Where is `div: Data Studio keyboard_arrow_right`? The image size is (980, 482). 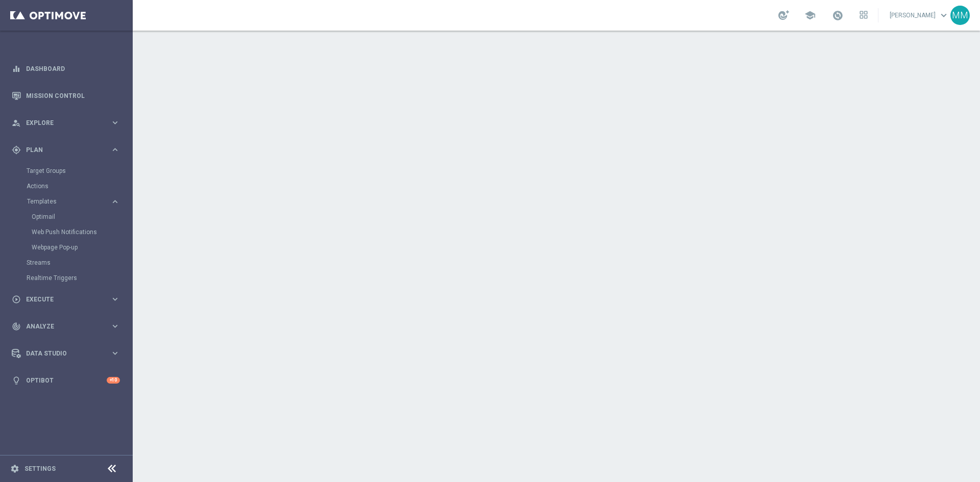
div: Data Studio keyboard_arrow_right is located at coordinates (66, 353).